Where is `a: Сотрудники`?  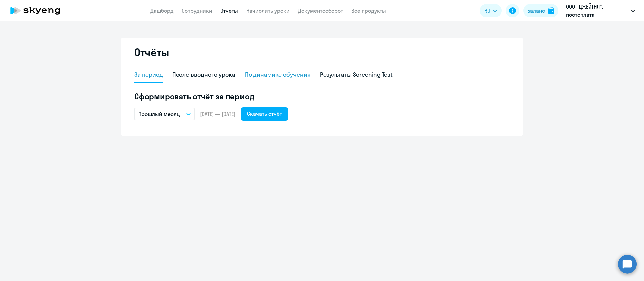 a: Сотрудники is located at coordinates (197, 11).